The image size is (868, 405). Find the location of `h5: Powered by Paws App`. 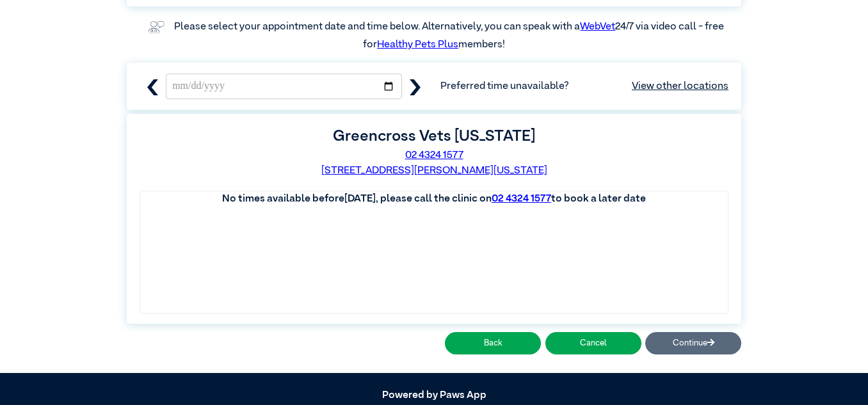

h5: Powered by Paws App is located at coordinates (434, 395).